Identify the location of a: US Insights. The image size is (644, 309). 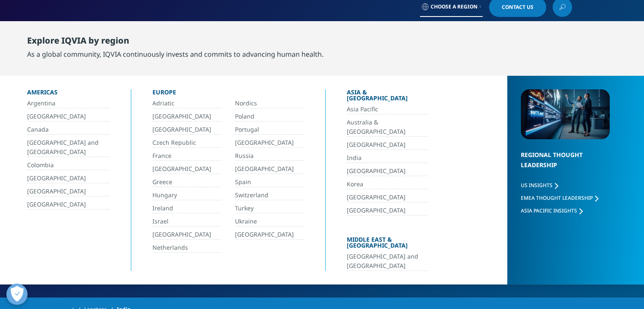
(539, 185).